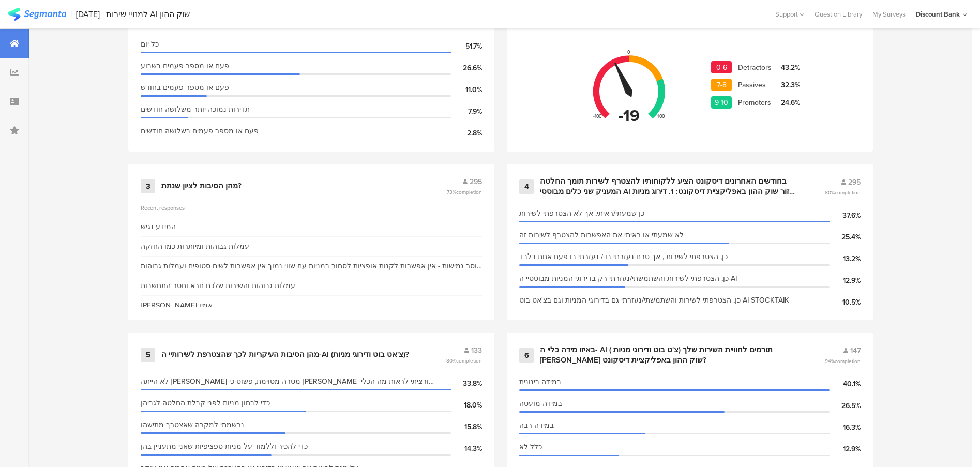 This screenshot has width=980, height=467. I want to click on div: 16.3%, so click(845, 427).